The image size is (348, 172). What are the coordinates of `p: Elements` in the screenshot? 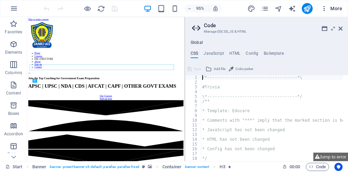 It's located at (14, 52).